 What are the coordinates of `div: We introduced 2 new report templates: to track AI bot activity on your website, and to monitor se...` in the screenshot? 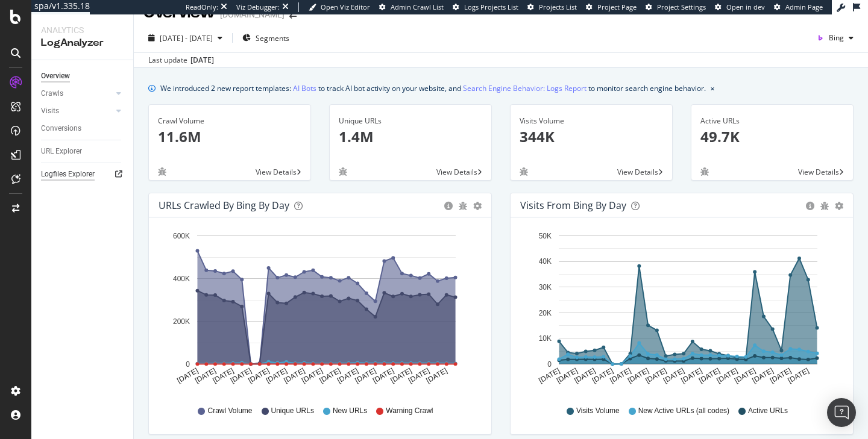 It's located at (433, 88).